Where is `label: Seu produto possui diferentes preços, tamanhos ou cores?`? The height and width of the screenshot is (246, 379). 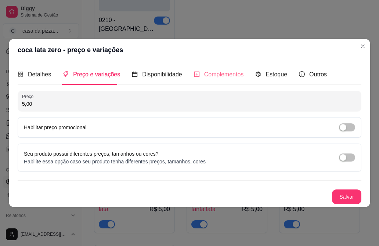
label: Seu produto possui diferentes preços, tamanhos ou cores? is located at coordinates (91, 154).